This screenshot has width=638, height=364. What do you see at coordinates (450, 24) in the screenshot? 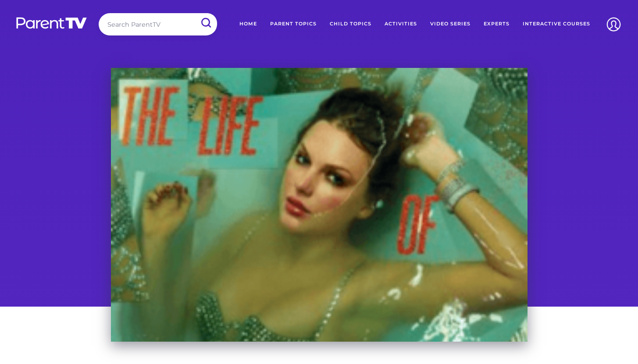
I see `a: Video Series` at bounding box center [450, 24].